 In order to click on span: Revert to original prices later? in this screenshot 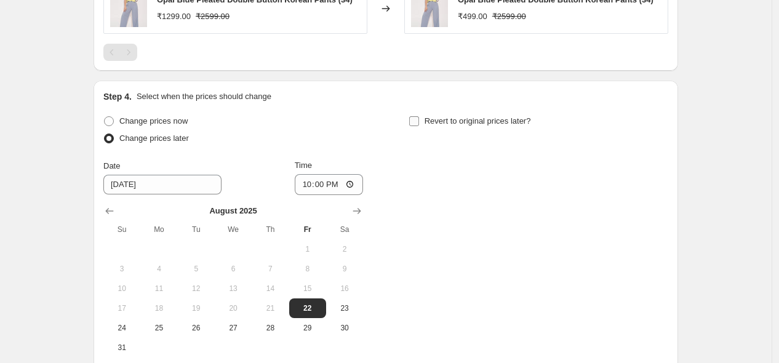, I will do `click(477, 121)`.